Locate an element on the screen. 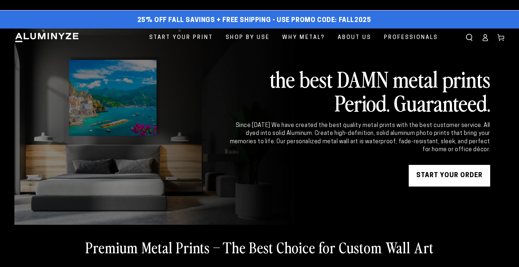 Image resolution: width=519 pixels, height=267 pixels. h2: the best DAMN metal prints Period. Guaranteed. is located at coordinates (359, 90).